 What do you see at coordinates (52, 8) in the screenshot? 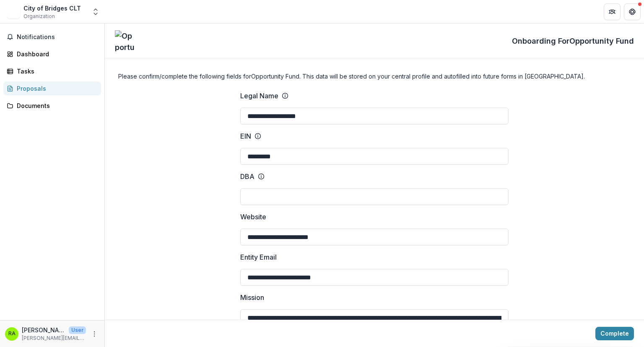
I see `div: City of Bridges CLT` at bounding box center [52, 8].